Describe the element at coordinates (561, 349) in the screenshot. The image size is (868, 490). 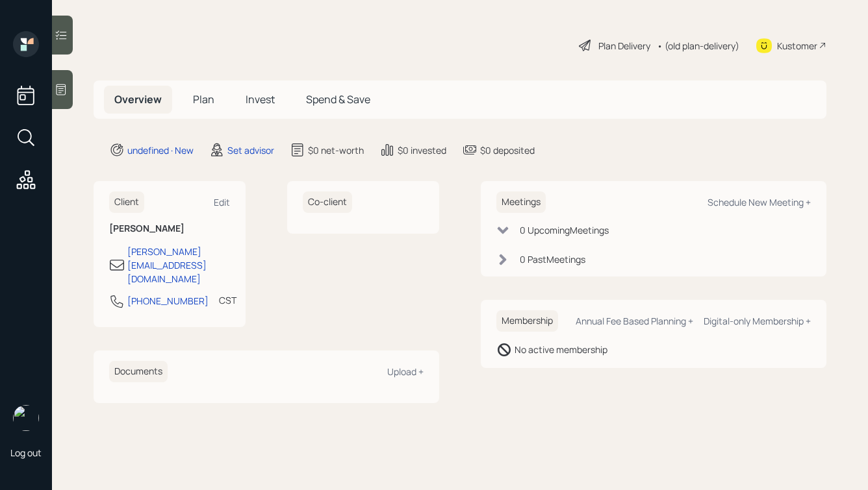
I see `div: No active membership` at that location.